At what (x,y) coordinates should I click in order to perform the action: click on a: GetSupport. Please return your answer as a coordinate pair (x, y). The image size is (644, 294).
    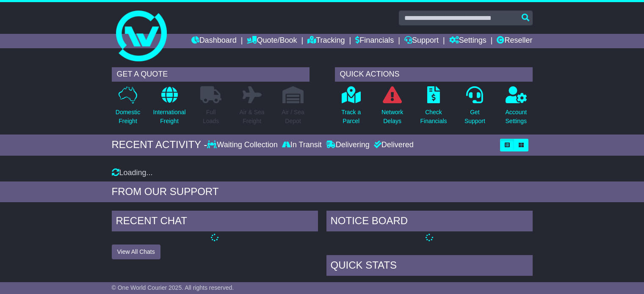
    Looking at the image, I should click on (474, 108).